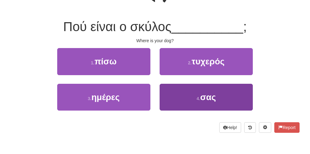 Image resolution: width=310 pixels, height=154 pixels. What do you see at coordinates (198, 98) in the screenshot?
I see `small: 4 .` at bounding box center [198, 98].